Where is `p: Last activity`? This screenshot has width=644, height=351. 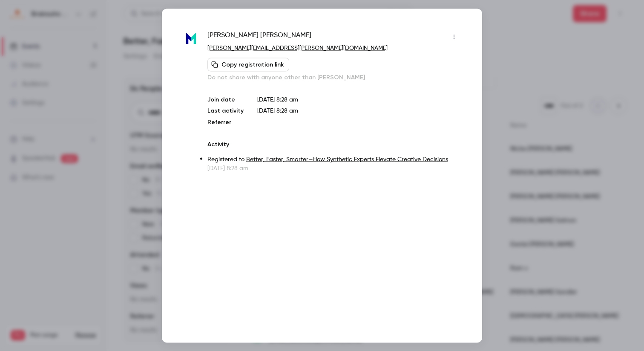
p: Last activity is located at coordinates (225, 110).